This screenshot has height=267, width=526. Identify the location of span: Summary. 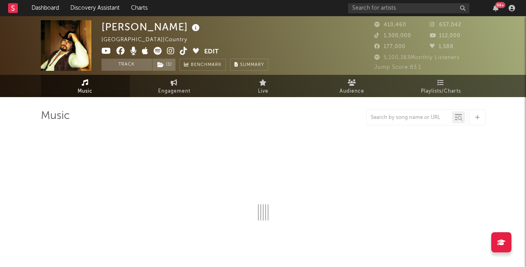
(252, 65).